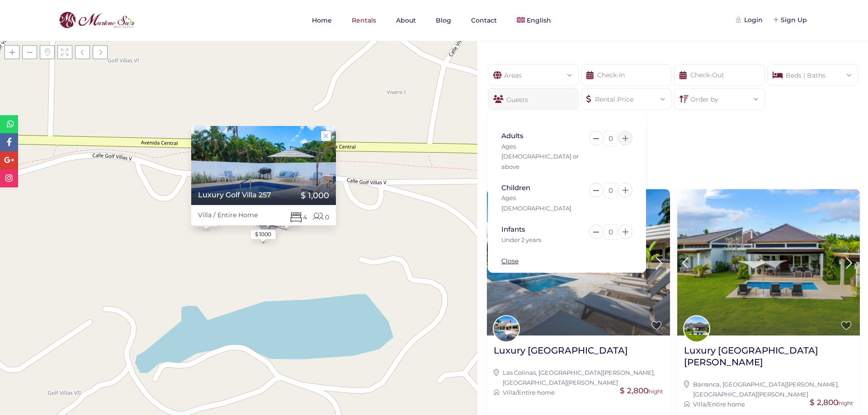  I want to click on div: Sign Up, so click(790, 20).